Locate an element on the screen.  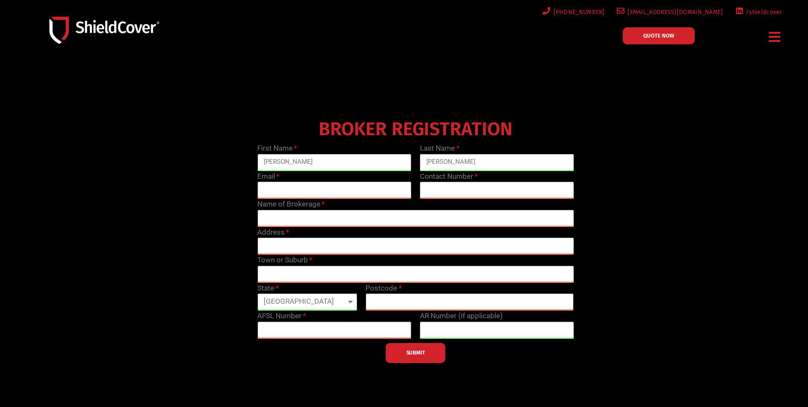
a: QUOTE NOW is located at coordinates (659, 36).